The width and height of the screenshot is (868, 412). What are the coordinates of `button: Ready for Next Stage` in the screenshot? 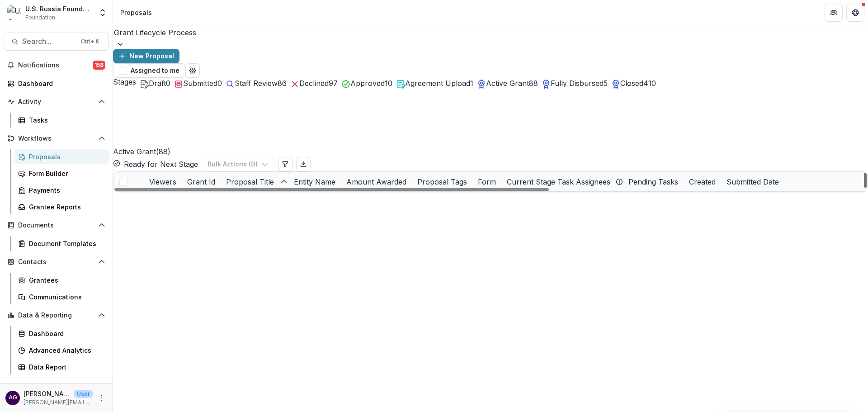 It's located at (156, 164).